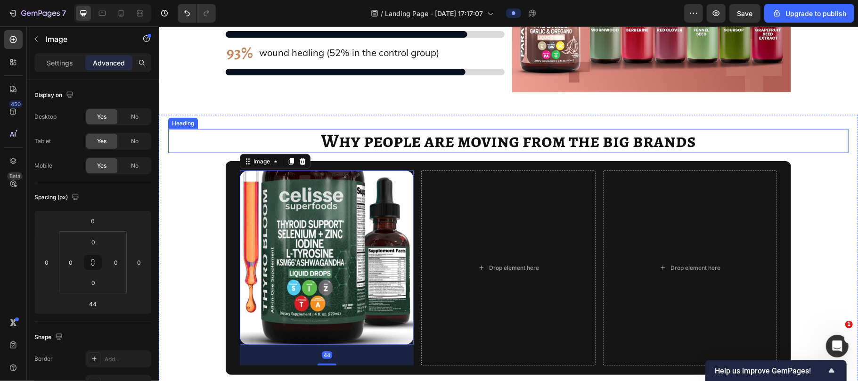 This screenshot has height=381, width=858. What do you see at coordinates (15, 176) in the screenshot?
I see `div: Beta` at bounding box center [15, 176].